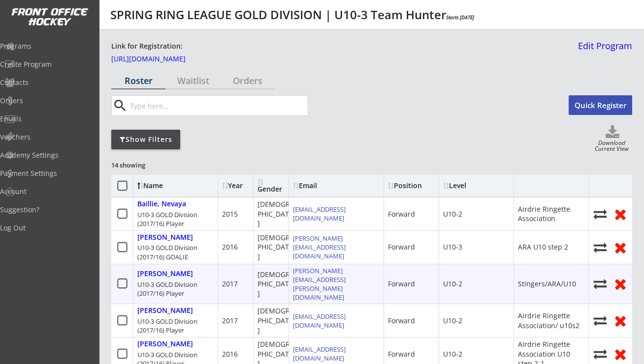 The image size is (644, 364). What do you see at coordinates (551, 214) in the screenshot?
I see `div: Airdrie Ringette Association` at bounding box center [551, 214].